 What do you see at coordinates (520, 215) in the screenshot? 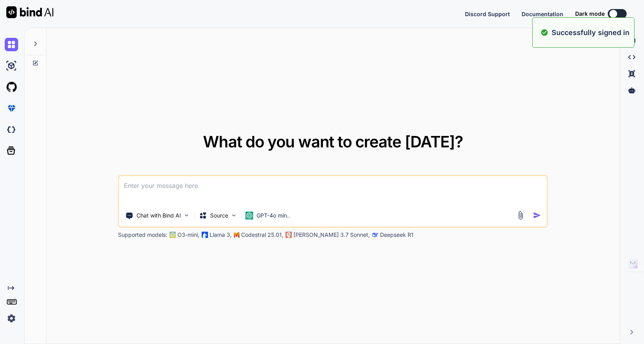
I see `img: attachment` at bounding box center [520, 215].